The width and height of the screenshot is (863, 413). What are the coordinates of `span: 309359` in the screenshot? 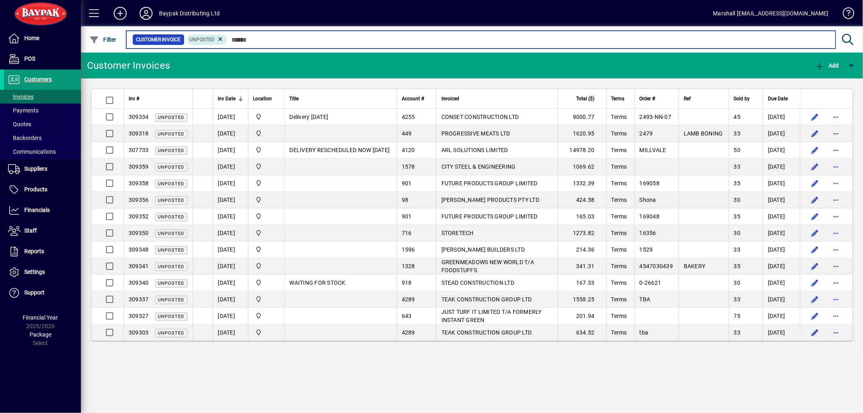 It's located at (139, 167).